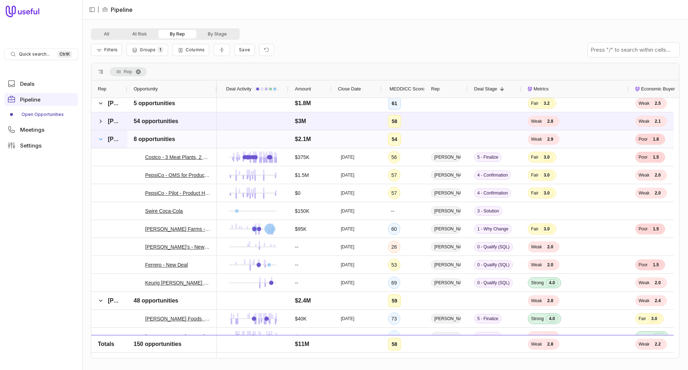 This screenshot has height=370, width=688. What do you see at coordinates (106, 34) in the screenshot?
I see `button: All` at bounding box center [106, 34].